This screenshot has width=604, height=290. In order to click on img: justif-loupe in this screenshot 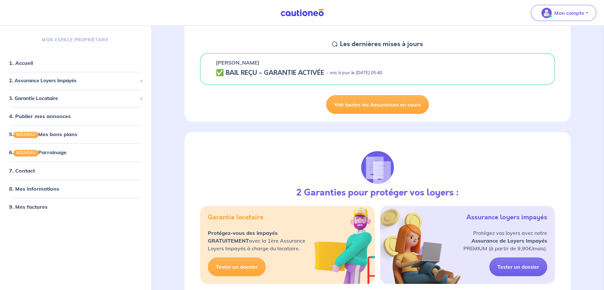, I will do `click(377, 168)`.